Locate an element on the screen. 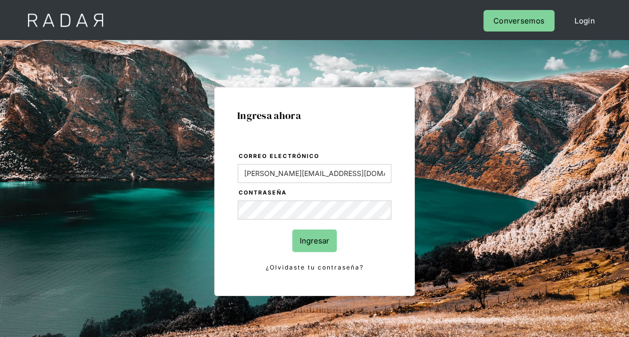 This screenshot has width=629, height=337. a: ¿Olvidaste tu contraseña? is located at coordinates (314, 268).